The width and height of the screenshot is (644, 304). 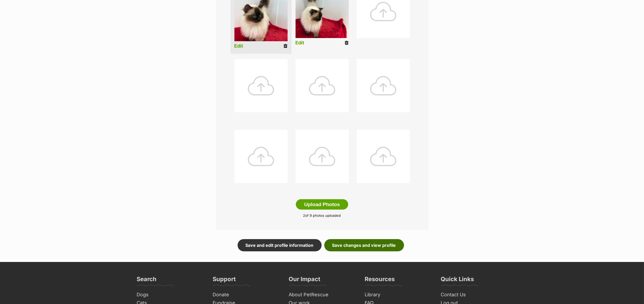 What do you see at coordinates (380, 280) in the screenshot?
I see `h3: Resources` at bounding box center [380, 280].